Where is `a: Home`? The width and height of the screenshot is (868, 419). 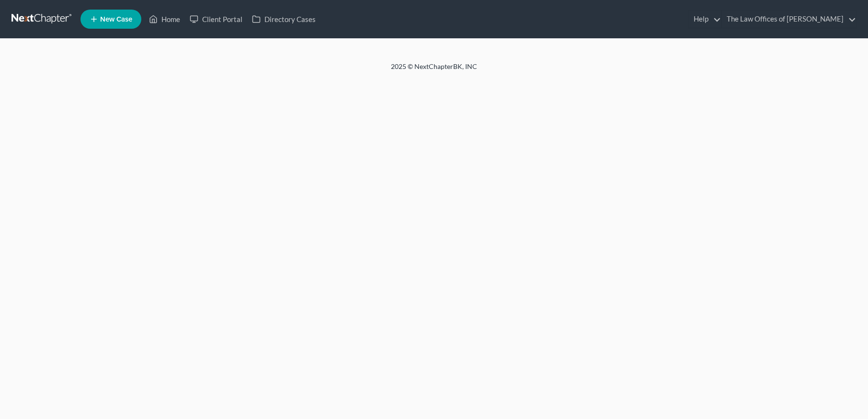 a: Home is located at coordinates (164, 19).